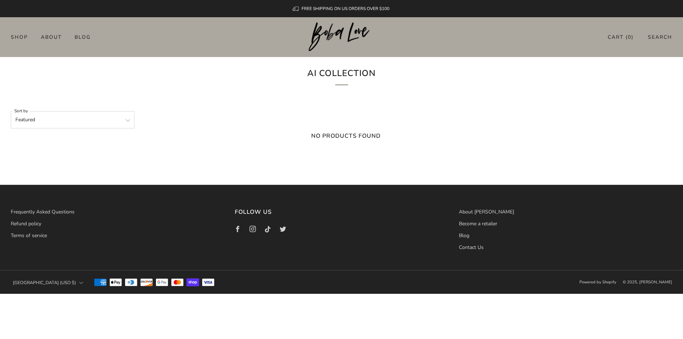 This screenshot has height=339, width=683. Describe the element at coordinates (341, 37) in the screenshot. I see `a: Boba Love` at that location.